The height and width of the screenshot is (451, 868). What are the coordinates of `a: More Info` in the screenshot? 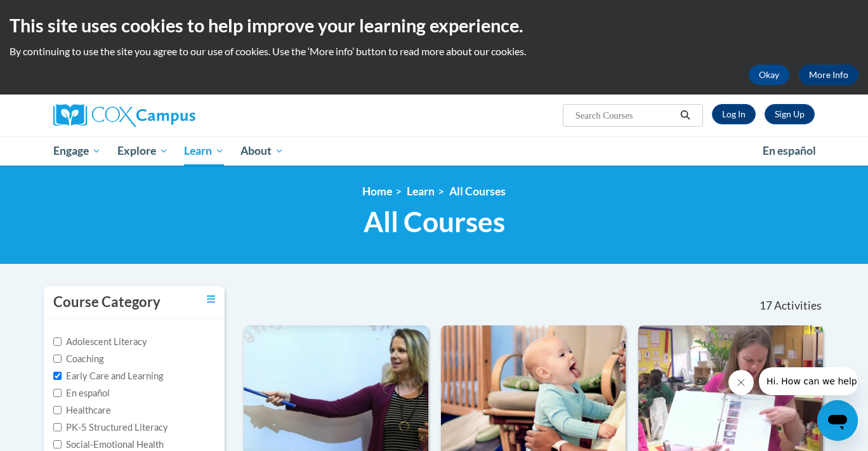 It's located at (829, 75).